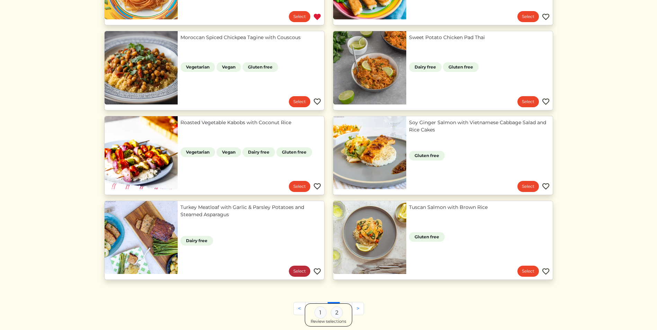 The height and width of the screenshot is (330, 657). Describe the element at coordinates (251, 37) in the screenshot. I see `a: Moroccan Spiced Chickpea Tagine with Couscous` at that location.